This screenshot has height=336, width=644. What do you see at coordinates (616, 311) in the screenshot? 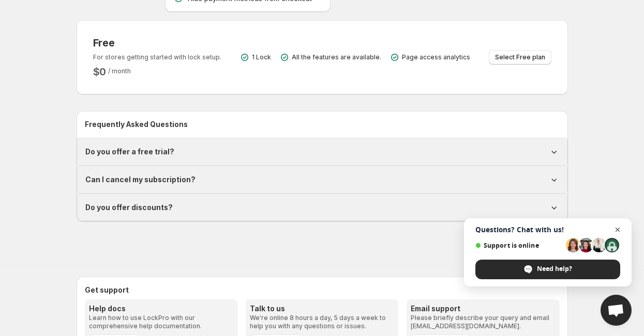
I see `div: Open chat` at bounding box center [616, 311].